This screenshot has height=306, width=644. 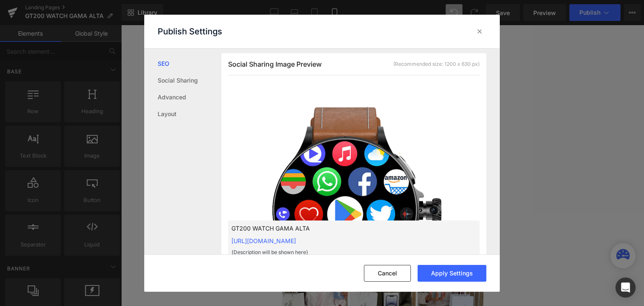 What do you see at coordinates (437, 64) in the screenshot?
I see `div: (Recommended size: 1200 x 630 px)` at bounding box center [437, 64].